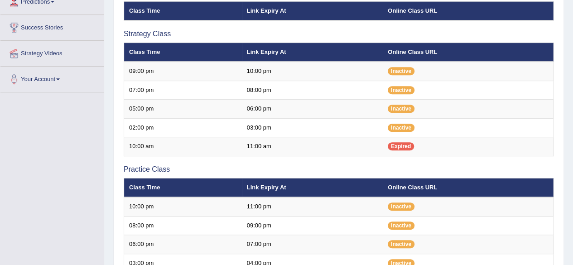  I want to click on span: Expired, so click(401, 146).